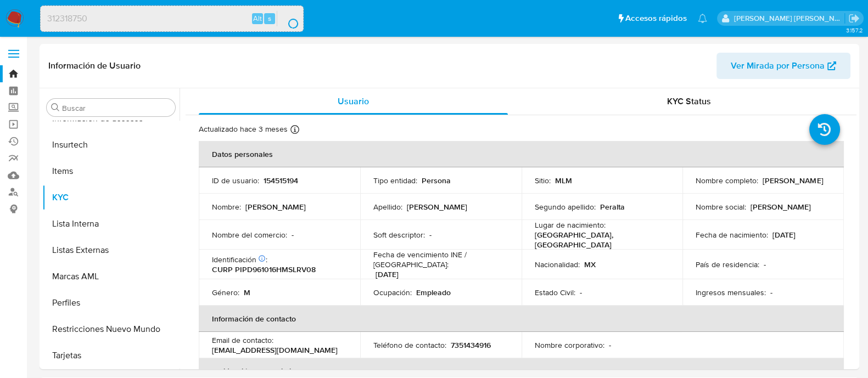  I want to click on span: Accesos rápidos, so click(656, 18).